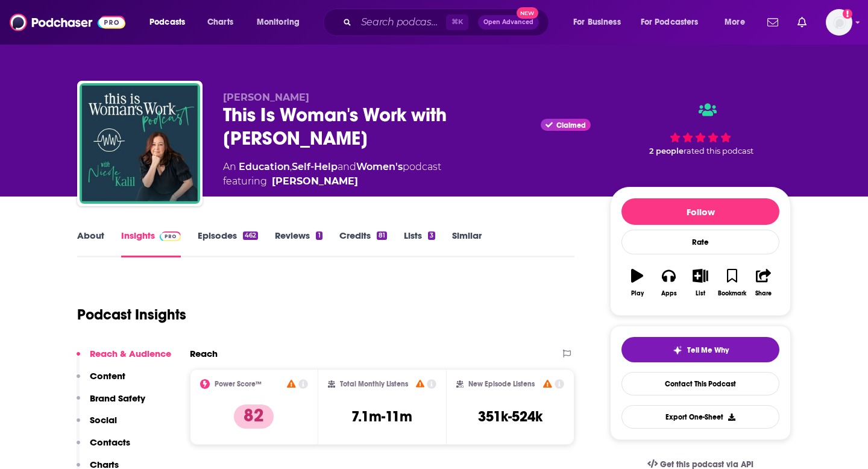 Image resolution: width=868 pixels, height=469 pixels. What do you see at coordinates (299, 243) in the screenshot?
I see `a: Reviews1` at bounding box center [299, 243].